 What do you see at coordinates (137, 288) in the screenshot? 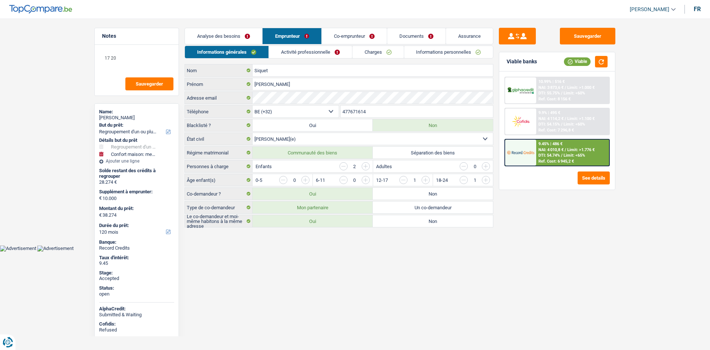
I see `div: Status:` at bounding box center [137, 288].